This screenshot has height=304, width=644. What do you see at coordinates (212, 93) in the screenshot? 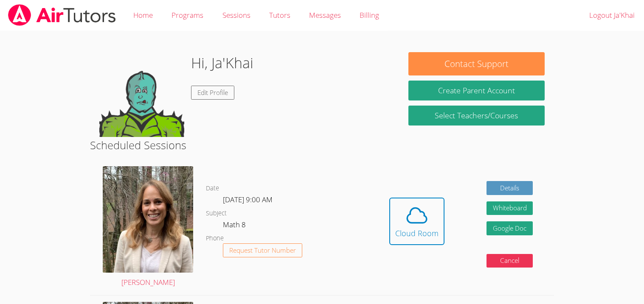
I see `a: Edit Profile` at bounding box center [212, 93].